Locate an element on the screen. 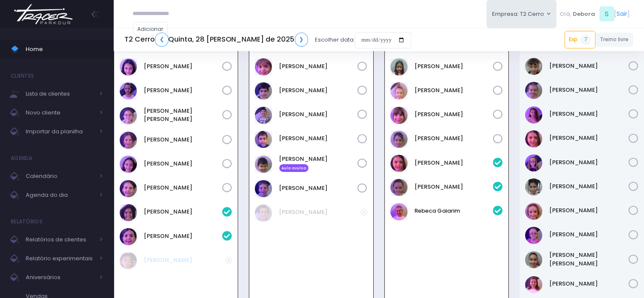 Image resolution: width=644 pixels, height=298 pixels. a: Exp7 is located at coordinates (580, 39).